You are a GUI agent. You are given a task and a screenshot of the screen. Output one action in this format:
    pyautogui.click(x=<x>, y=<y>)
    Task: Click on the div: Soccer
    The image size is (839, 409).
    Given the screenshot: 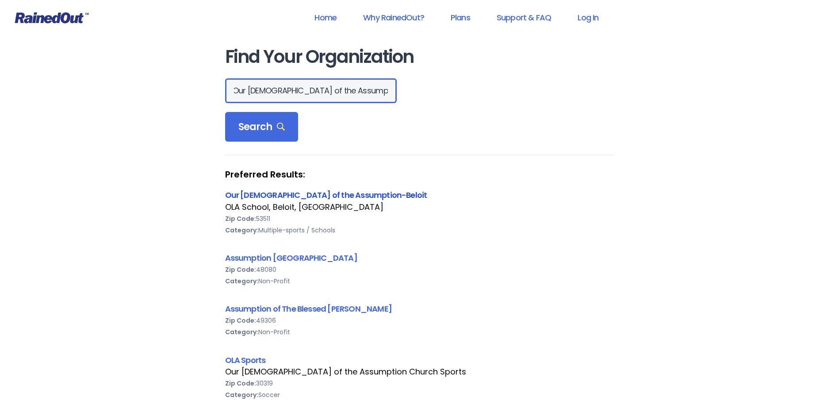 What is the action you would take?
    pyautogui.click(x=420, y=394)
    